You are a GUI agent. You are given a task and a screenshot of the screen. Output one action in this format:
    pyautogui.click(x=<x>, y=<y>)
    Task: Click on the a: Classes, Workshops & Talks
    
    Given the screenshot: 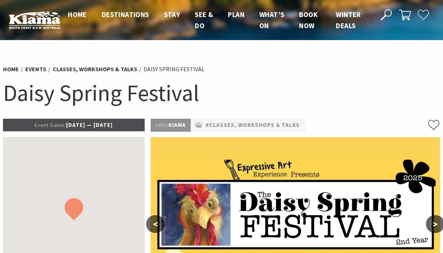 What is the action you would take?
    pyautogui.click(x=95, y=69)
    